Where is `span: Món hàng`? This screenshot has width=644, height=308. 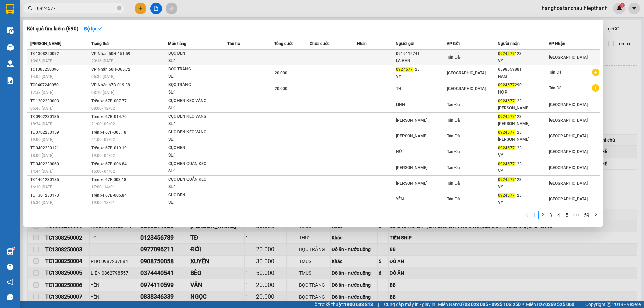
span: Món hàng is located at coordinates (177, 43).